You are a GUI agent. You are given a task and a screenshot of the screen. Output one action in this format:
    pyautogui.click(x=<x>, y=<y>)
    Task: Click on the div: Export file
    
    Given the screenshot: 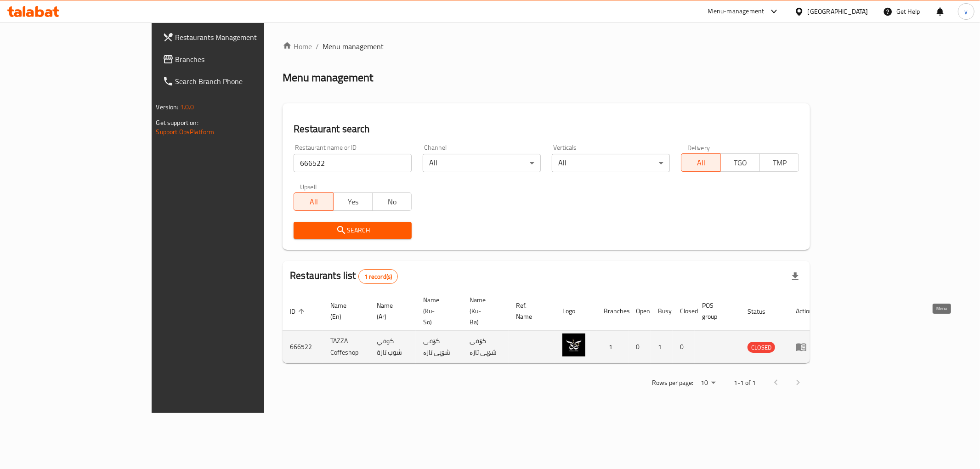 What is the action you would take?
    pyautogui.click(x=795, y=276)
    